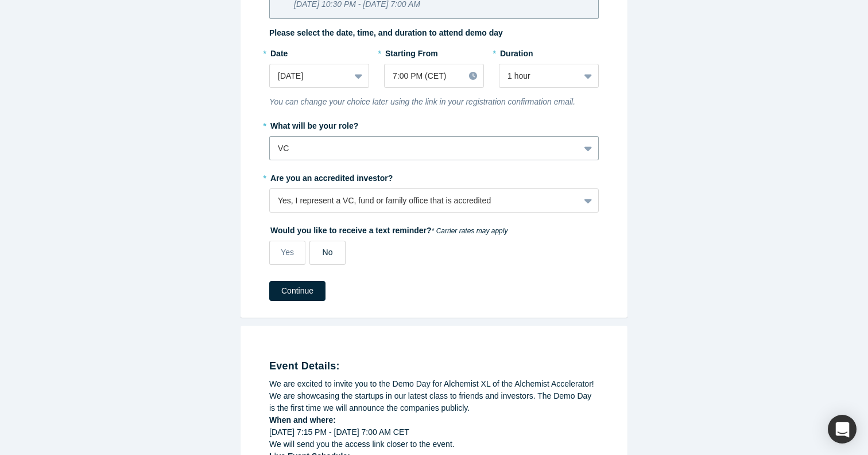 Image resolution: width=868 pixels, height=455 pixels. What do you see at coordinates (434, 229) in the screenshot?
I see `label: Would you like to receive a text reminder?` at bounding box center [434, 229].